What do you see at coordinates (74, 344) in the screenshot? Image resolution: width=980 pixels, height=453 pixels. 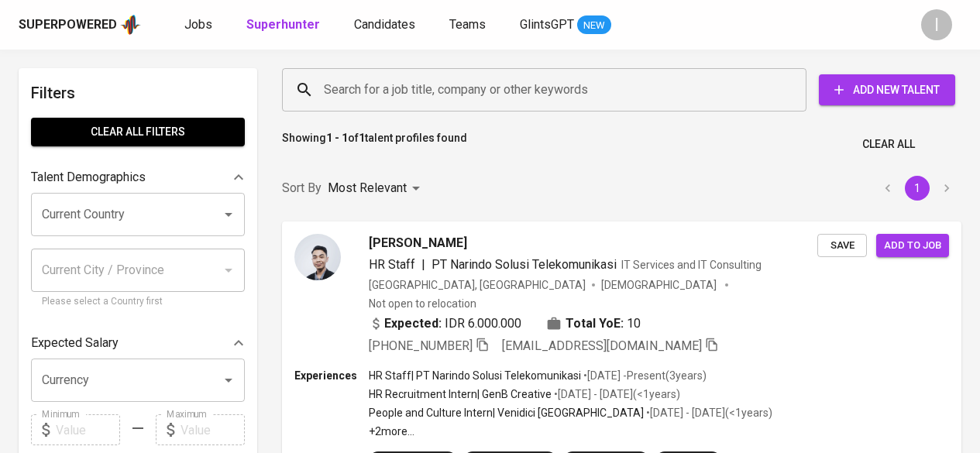 I see `p: Expected Salary` at bounding box center [74, 344].